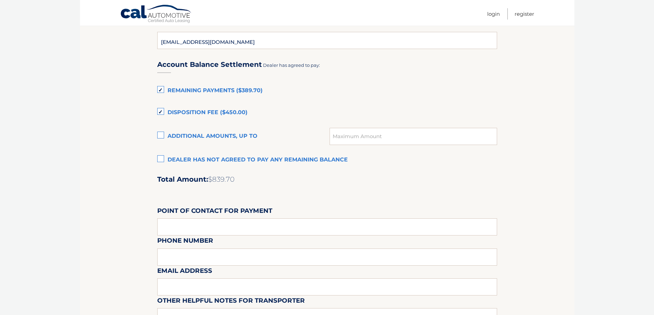 Image resolution: width=654 pixels, height=315 pixels. Describe the element at coordinates (327, 160) in the screenshot. I see `label: Dealer has not agreed to pay any remaining balance` at that location.